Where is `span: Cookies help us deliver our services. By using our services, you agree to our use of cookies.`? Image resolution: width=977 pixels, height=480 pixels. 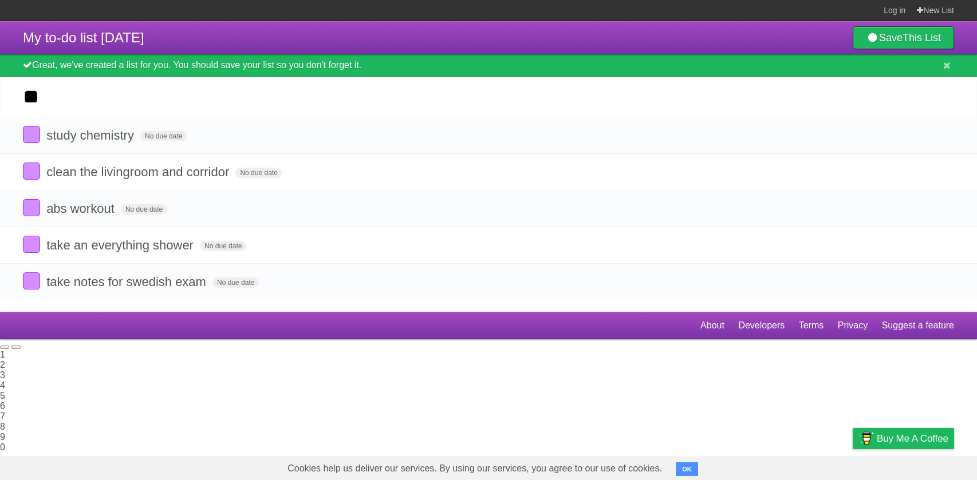 span: Cookies help us deliver our services. By using our services, you agree to our use of cookies. is located at coordinates (475, 469).